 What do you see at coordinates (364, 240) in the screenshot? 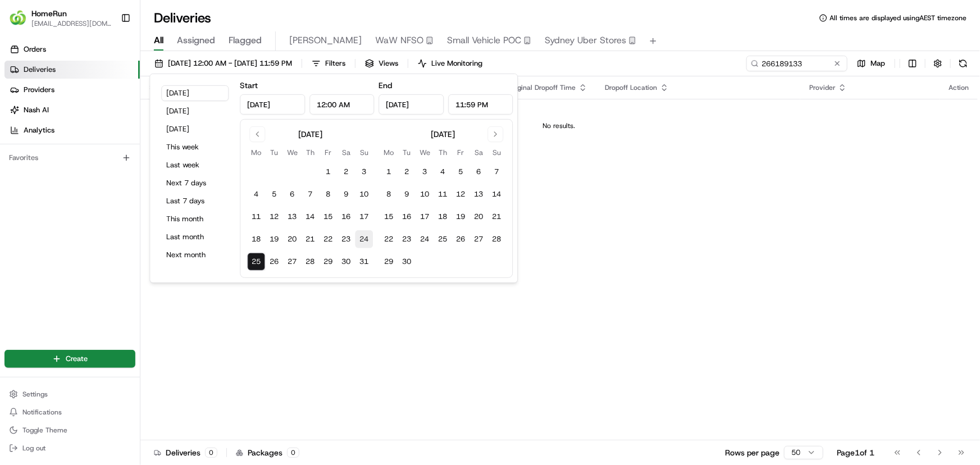
I see `button: 24` at bounding box center [364, 240].